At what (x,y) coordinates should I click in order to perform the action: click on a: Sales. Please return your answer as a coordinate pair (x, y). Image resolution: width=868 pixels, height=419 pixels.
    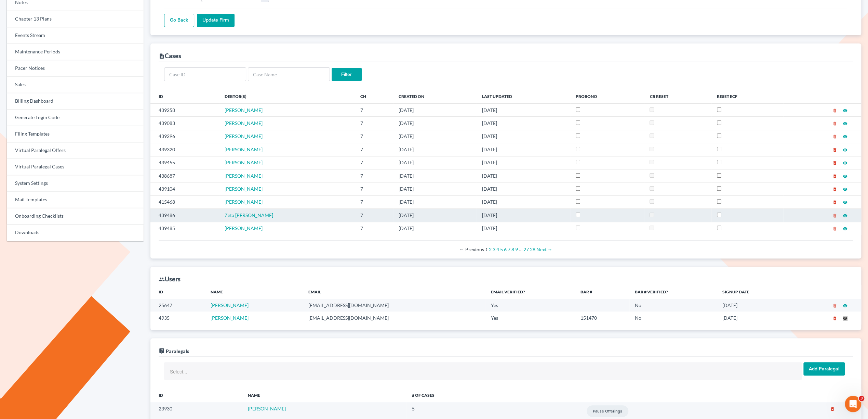
    Looking at the image, I should click on (75, 85).